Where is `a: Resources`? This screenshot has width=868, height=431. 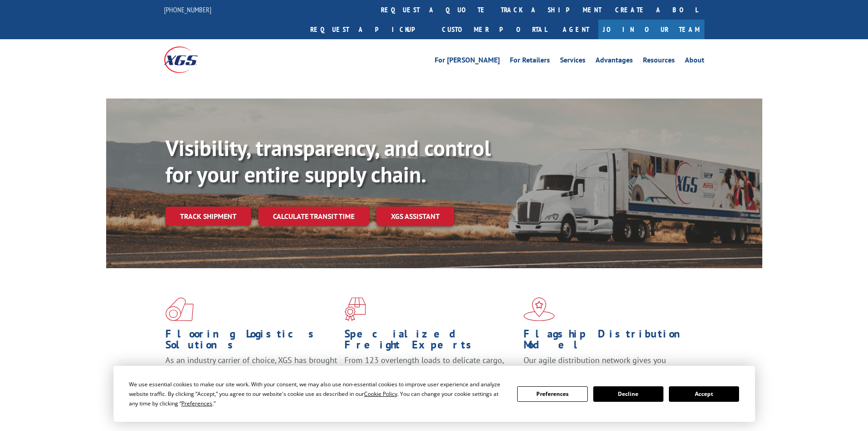
a: Resources is located at coordinates (659, 62).